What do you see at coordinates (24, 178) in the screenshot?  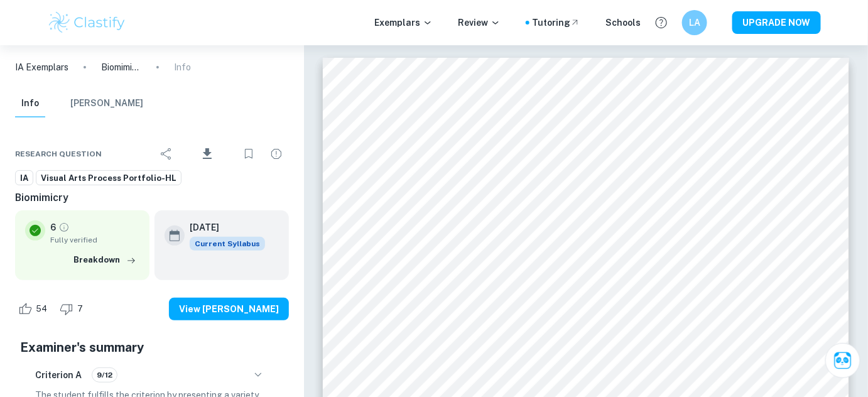 I see `a: IA` at bounding box center [24, 178].